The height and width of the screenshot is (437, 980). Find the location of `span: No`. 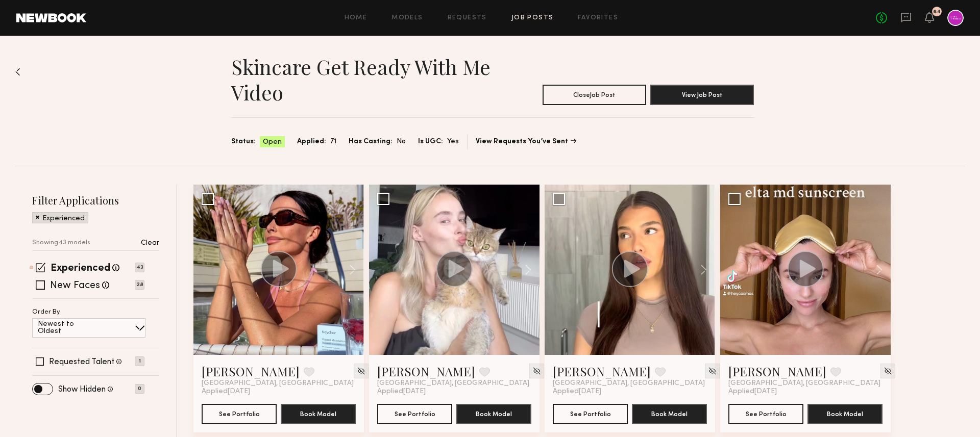

span: No is located at coordinates (402, 142).